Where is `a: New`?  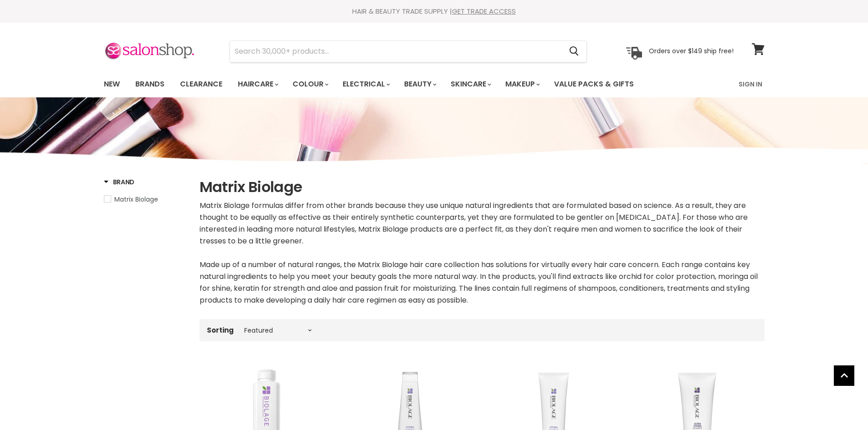 a: New is located at coordinates (111, 85).